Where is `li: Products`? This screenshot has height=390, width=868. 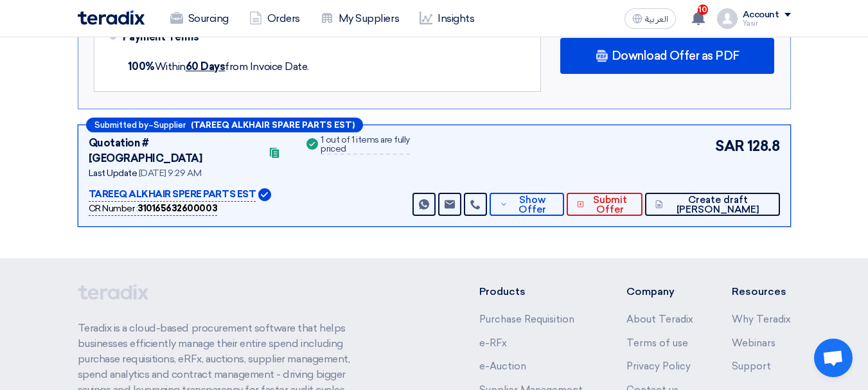 li: Products is located at coordinates (533, 291).